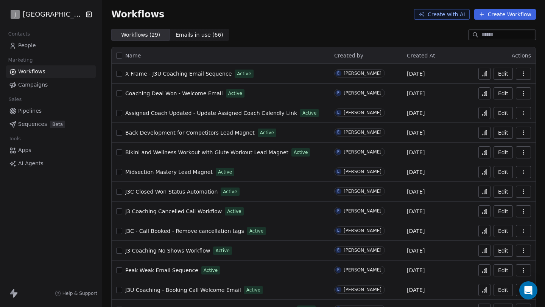  What do you see at coordinates (162, 271) in the screenshot?
I see `a: Peak Weak Email Sequence` at bounding box center [162, 271].